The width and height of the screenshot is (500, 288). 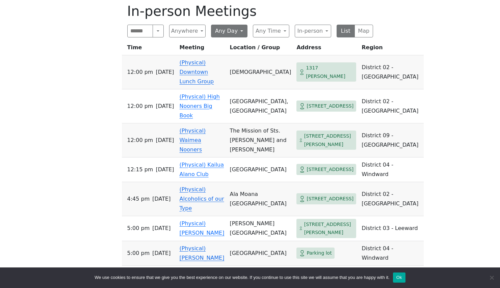 What do you see at coordinates (326, 49) in the screenshot?
I see `th: Address` at bounding box center [326, 49].